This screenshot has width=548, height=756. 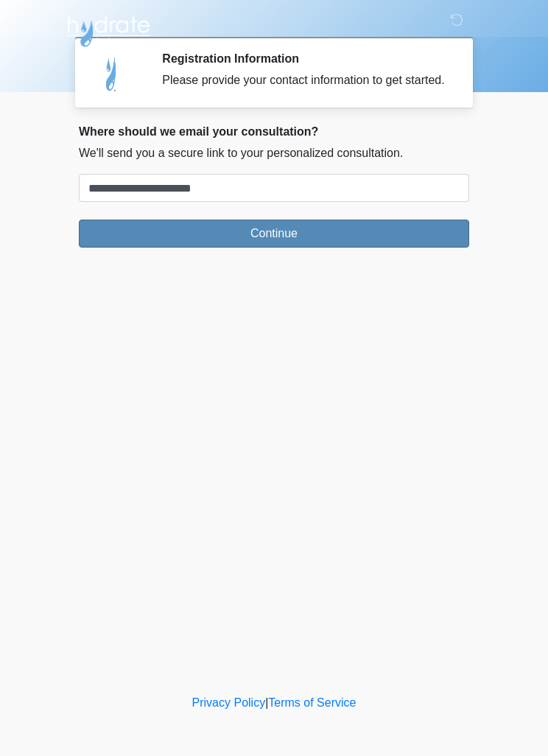 I want to click on button: Continue, so click(x=274, y=234).